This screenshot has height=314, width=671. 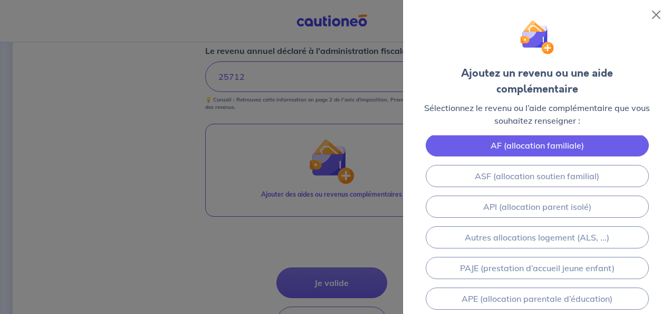 I want to click on a: PAJE (prestation d’accueil jeune enfant), so click(x=537, y=268).